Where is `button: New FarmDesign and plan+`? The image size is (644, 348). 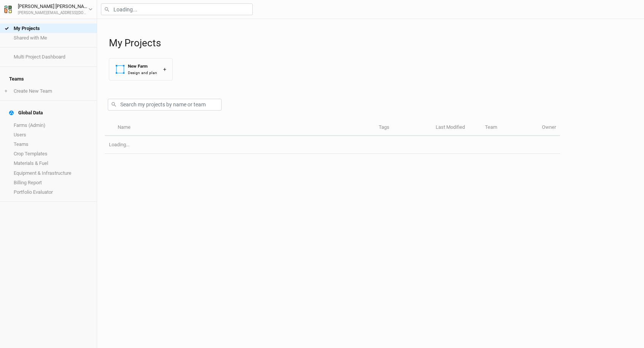 button: New FarmDesign and plan+ is located at coordinates (141, 69).